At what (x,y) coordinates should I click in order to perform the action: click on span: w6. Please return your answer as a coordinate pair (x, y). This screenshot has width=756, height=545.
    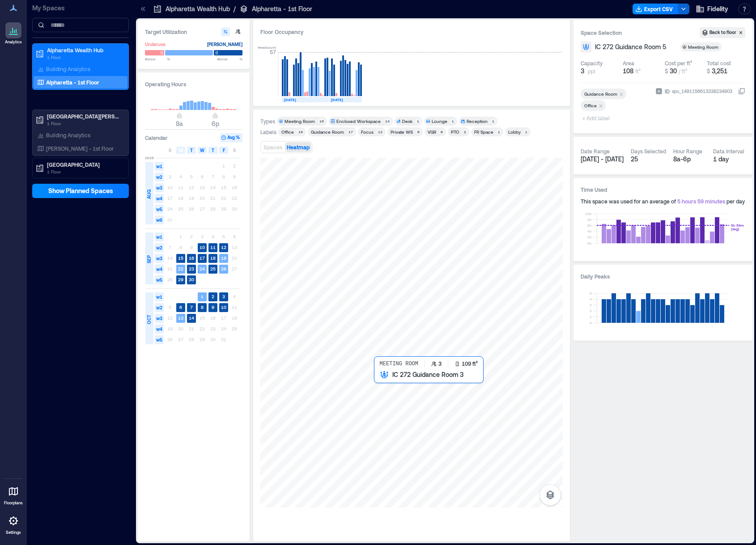
    Looking at the image, I should click on (159, 220).